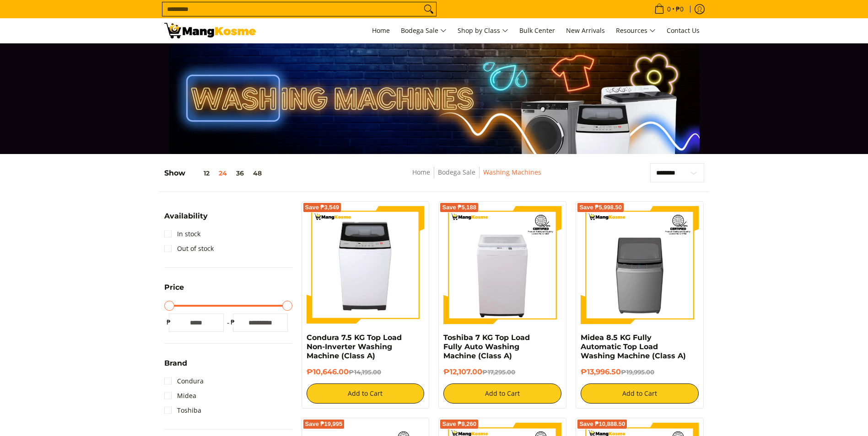 The width and height of the screenshot is (868, 436). I want to click on span: Price, so click(174, 288).